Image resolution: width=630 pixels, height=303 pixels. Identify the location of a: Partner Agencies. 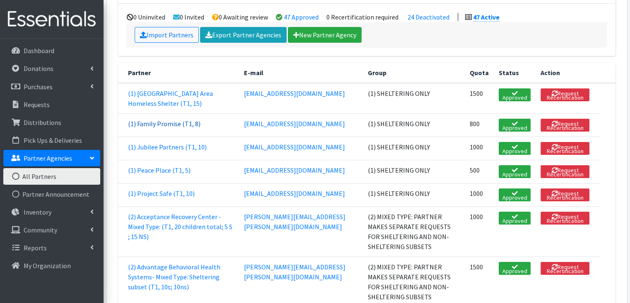
(52, 158).